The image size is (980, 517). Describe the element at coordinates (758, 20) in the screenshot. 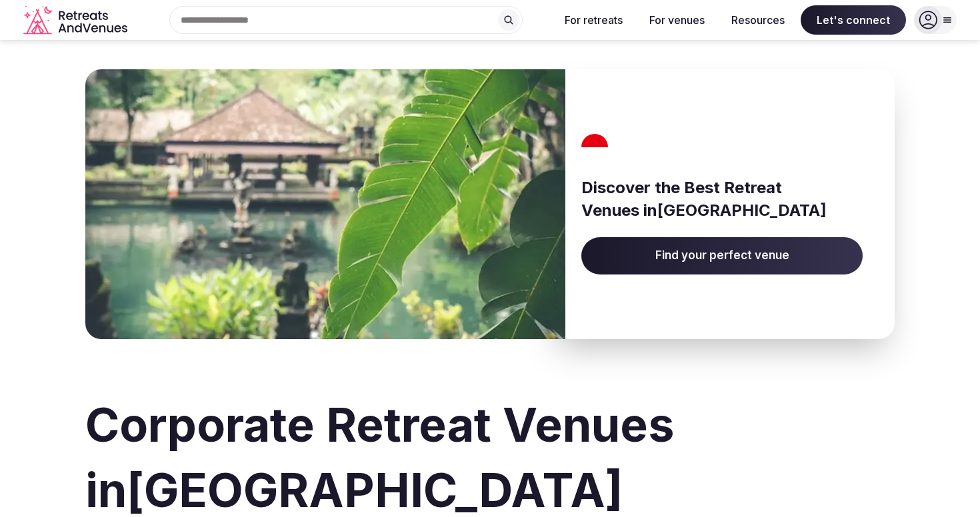

I see `button: Resources` at that location.